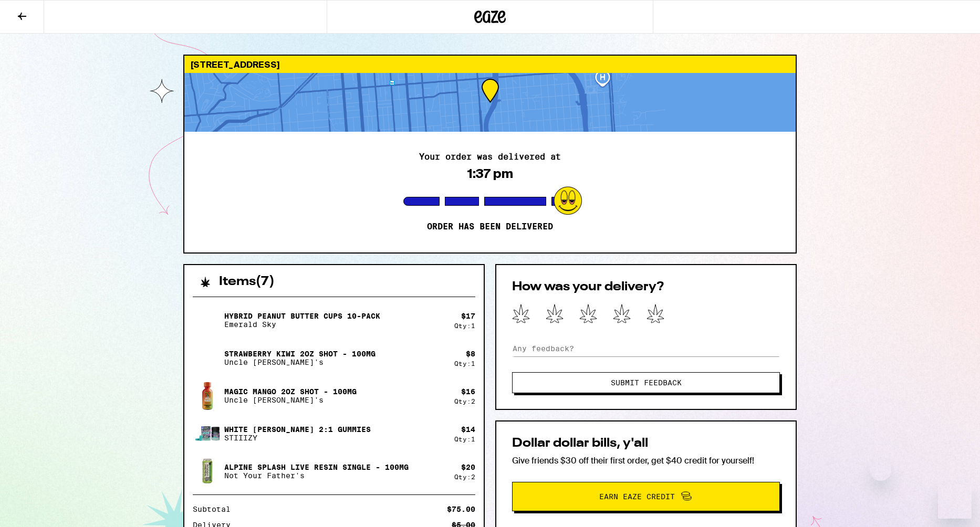  Describe the element at coordinates (207, 396) in the screenshot. I see `img: Magic Mango 2oz Shot - 100mg` at that location.